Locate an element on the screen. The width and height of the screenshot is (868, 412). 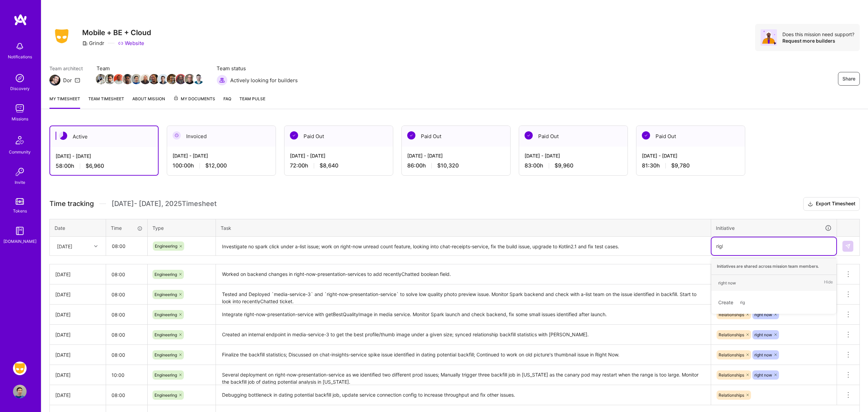
img: tokens is located at coordinates (20, 201).